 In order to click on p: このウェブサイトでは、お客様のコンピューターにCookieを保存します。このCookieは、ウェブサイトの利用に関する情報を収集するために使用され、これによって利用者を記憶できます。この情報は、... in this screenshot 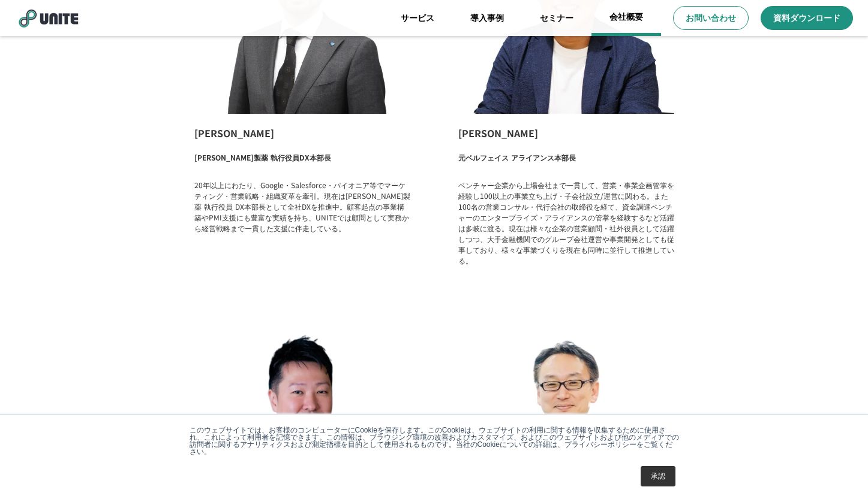, I will do `click(434, 441)`.